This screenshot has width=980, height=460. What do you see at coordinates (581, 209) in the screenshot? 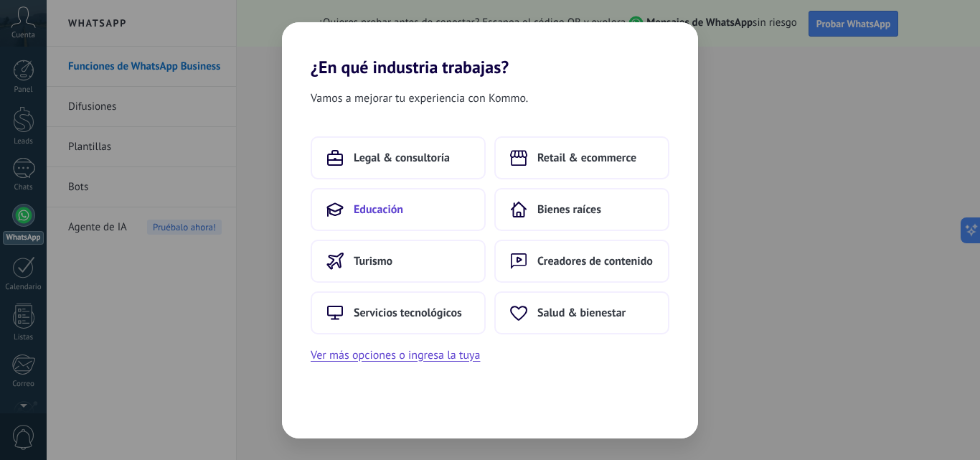
I see `button: Bienes raíces` at bounding box center [581, 209].